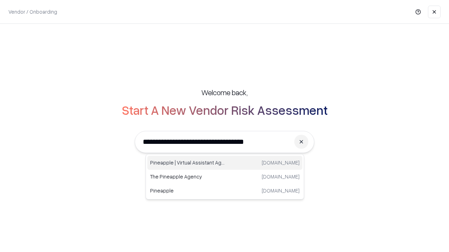 Image resolution: width=449 pixels, height=252 pixels. Describe the element at coordinates (187, 191) in the screenshot. I see `p: Pineapple` at that location.